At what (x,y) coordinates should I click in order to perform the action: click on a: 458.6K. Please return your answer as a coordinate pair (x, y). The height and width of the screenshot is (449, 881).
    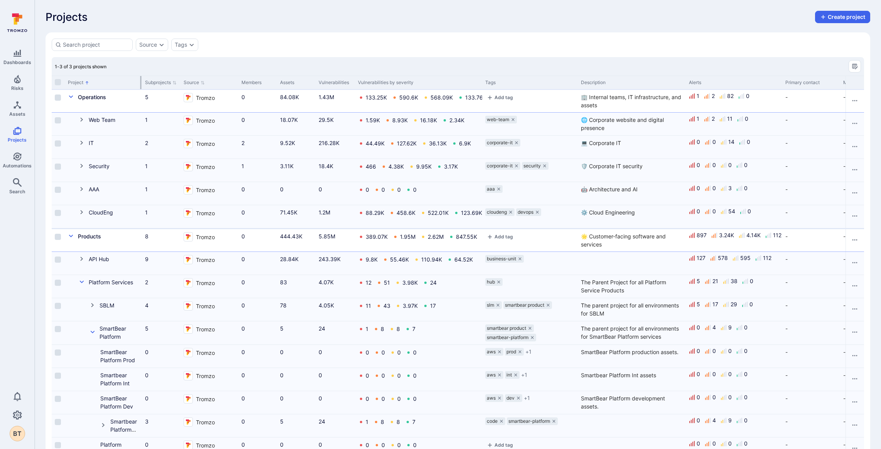
    Looking at the image, I should click on (406, 212).